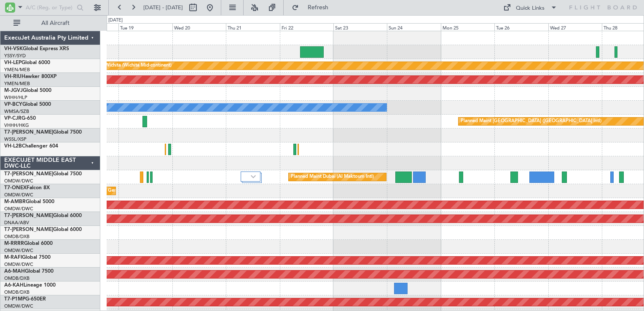  Describe the element at coordinates (14, 286) in the screenshot. I see `span: A6-KAH` at that location.